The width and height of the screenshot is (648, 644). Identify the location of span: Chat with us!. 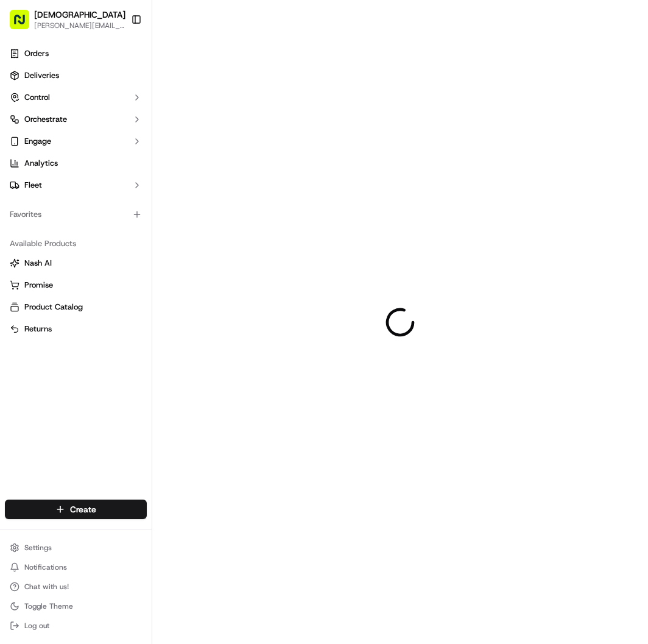
(46, 586).